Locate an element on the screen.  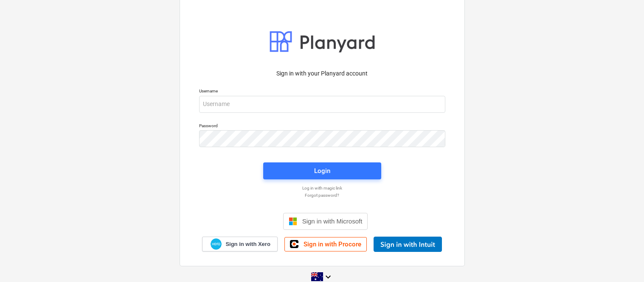
a: Forgot password? is located at coordinates (322, 195).